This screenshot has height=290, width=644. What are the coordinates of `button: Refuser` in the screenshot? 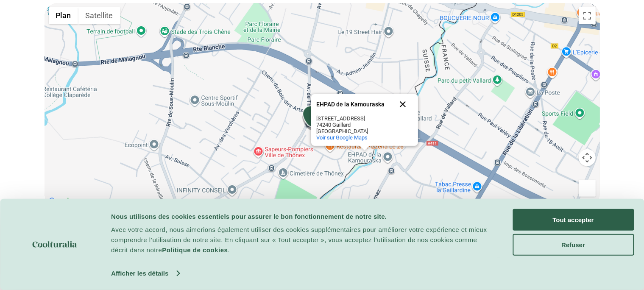 It's located at (573, 244).